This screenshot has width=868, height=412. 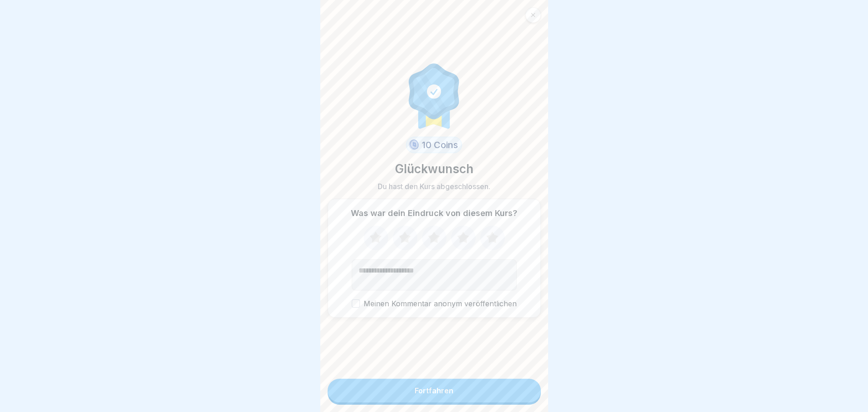 What do you see at coordinates (434, 145) in the screenshot?
I see `div: 10 Coins` at bounding box center [434, 145].